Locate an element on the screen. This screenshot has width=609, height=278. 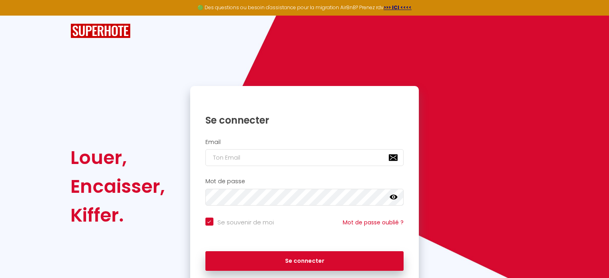
h2: Email is located at coordinates (305, 142).